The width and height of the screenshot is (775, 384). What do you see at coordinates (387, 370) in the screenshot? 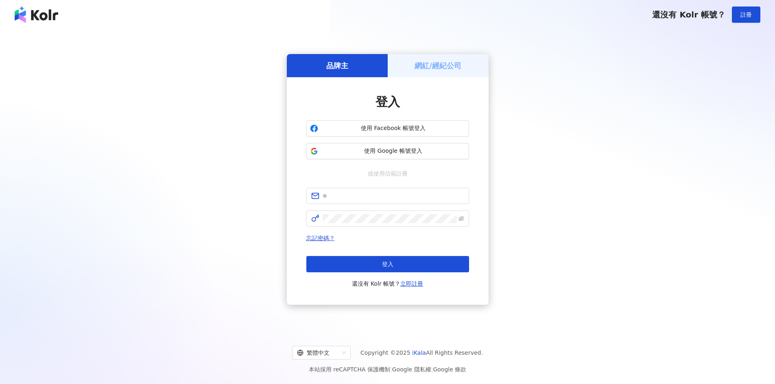
I see `span: 本站採用 reCAPTCHA 保護機制` at bounding box center [387, 370].